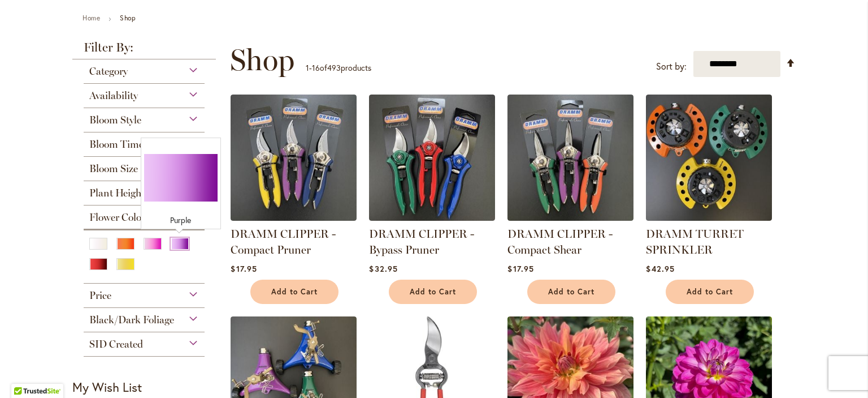 The height and width of the screenshot is (398, 868). I want to click on span: Plant Height, so click(117, 193).